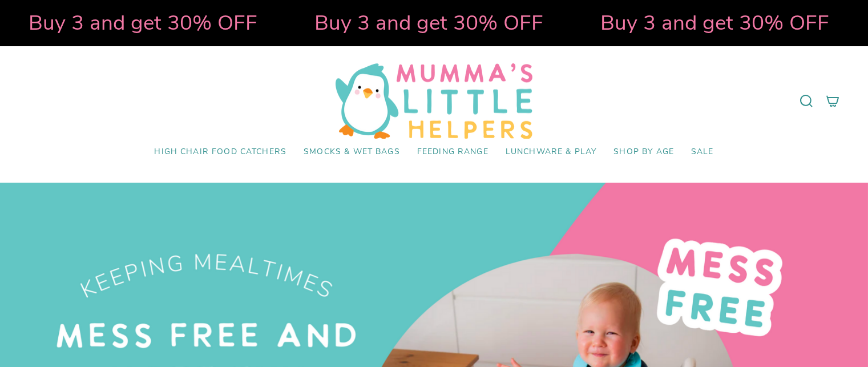  What do you see at coordinates (434, 101) in the screenshot?
I see `img: Mumma’s Little Helpers` at bounding box center [434, 101].